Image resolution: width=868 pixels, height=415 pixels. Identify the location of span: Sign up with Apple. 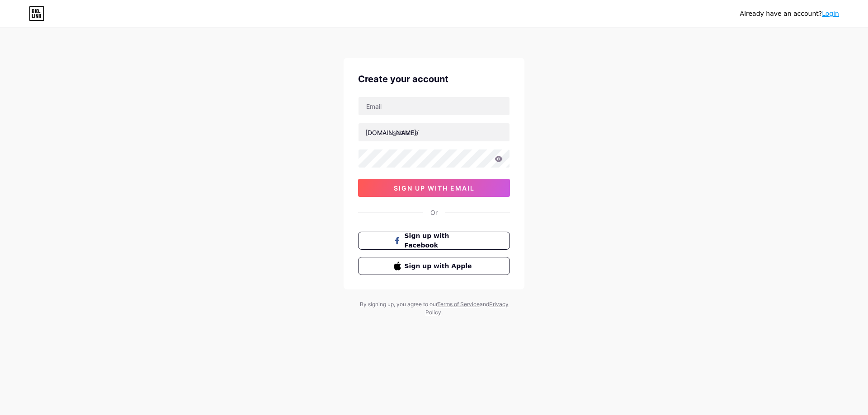
(440, 266).